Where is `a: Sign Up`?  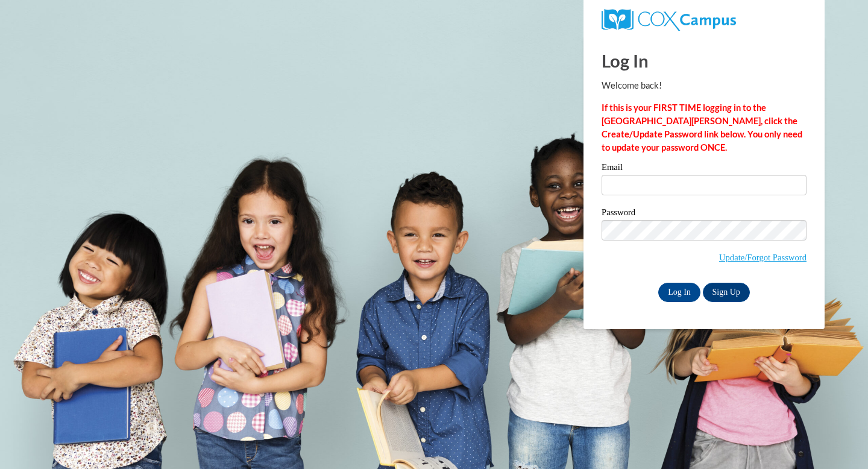 a: Sign Up is located at coordinates (727, 293).